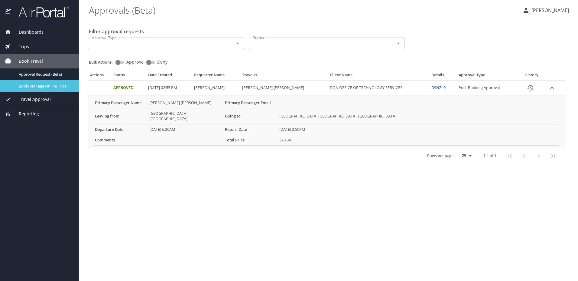 The image size is (578, 281). Describe the element at coordinates (103, 62) in the screenshot. I see `p: Bulk Actions:` at that location.